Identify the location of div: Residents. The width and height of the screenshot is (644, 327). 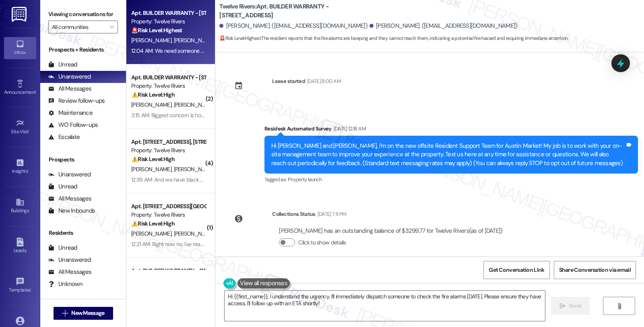
(83, 233).